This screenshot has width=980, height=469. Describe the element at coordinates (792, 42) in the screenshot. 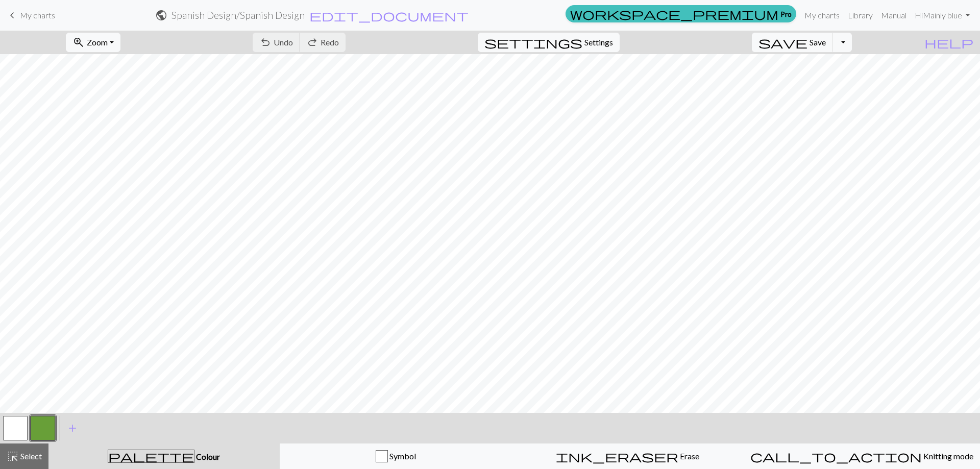

I see `button: Save` at that location.